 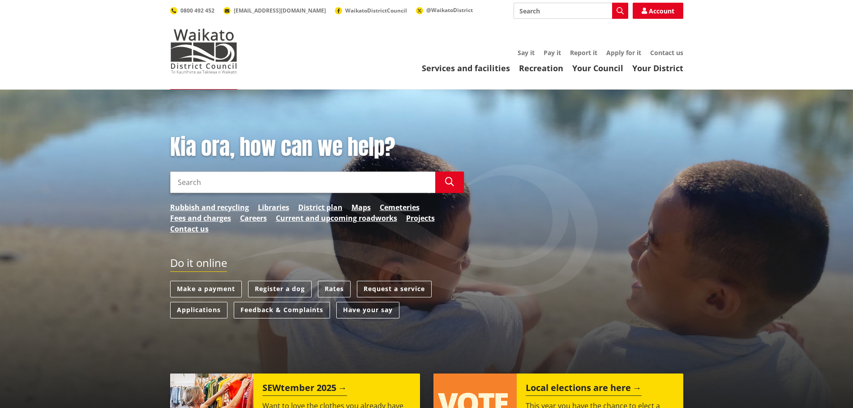 I want to click on a: Services and facilities, so click(x=466, y=68).